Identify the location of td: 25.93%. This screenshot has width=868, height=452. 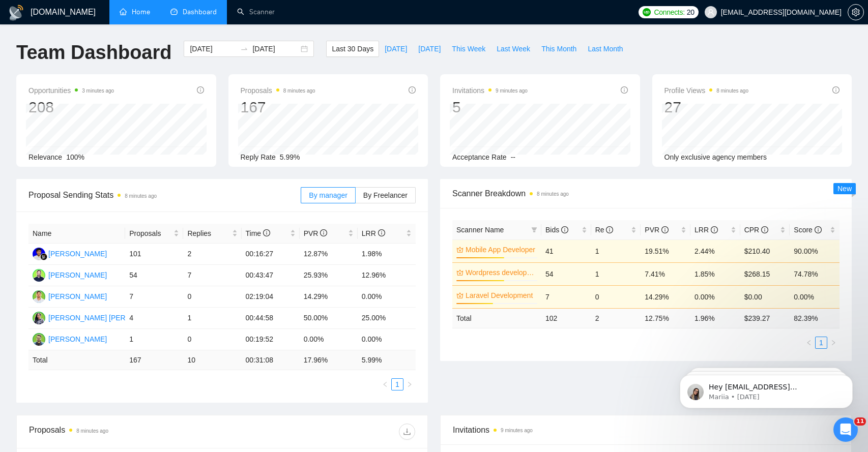
(329, 276).